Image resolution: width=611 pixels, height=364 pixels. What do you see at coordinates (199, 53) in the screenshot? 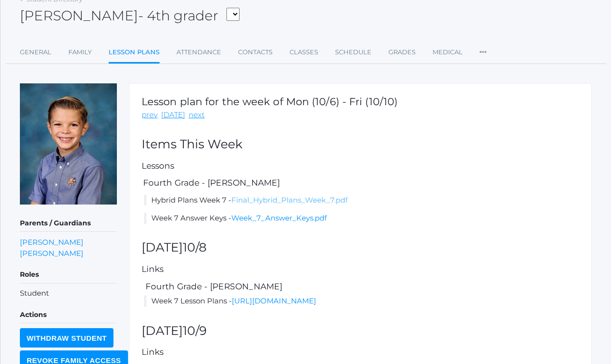
I see `a: Attendance` at bounding box center [199, 53].